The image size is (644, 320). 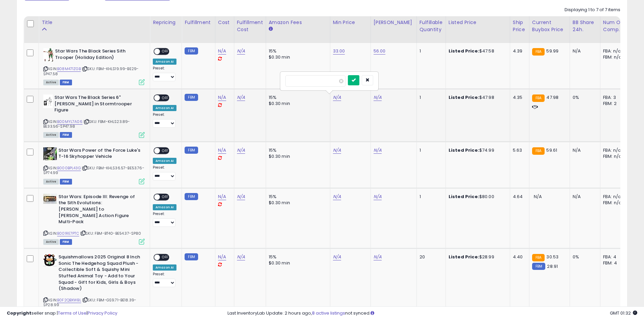 What do you see at coordinates (614, 104) in the screenshot?
I see `div: FBM: 2` at bounding box center [614, 104].